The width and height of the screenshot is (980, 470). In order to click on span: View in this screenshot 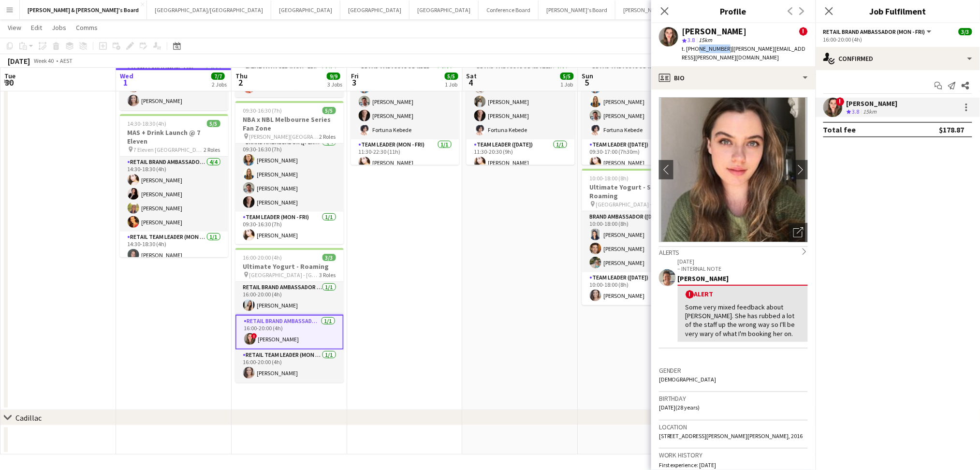, I will do `click(14, 28)`.